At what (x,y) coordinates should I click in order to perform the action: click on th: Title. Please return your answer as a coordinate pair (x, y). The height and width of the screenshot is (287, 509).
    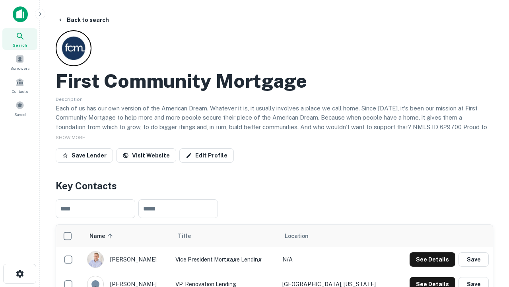
    Looking at the image, I should click on (225, 236).